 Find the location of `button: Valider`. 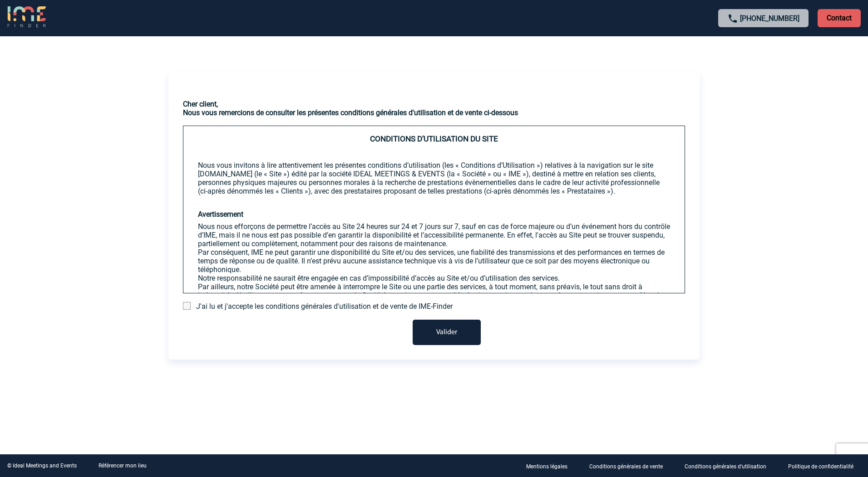

button: Valider is located at coordinates (447, 333).